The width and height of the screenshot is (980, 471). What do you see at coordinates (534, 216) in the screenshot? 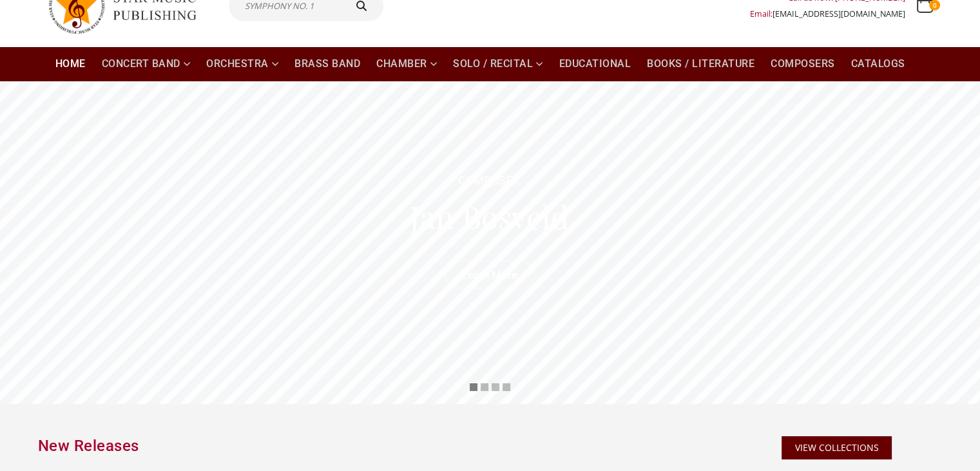
I see `div: e` at bounding box center [534, 216].